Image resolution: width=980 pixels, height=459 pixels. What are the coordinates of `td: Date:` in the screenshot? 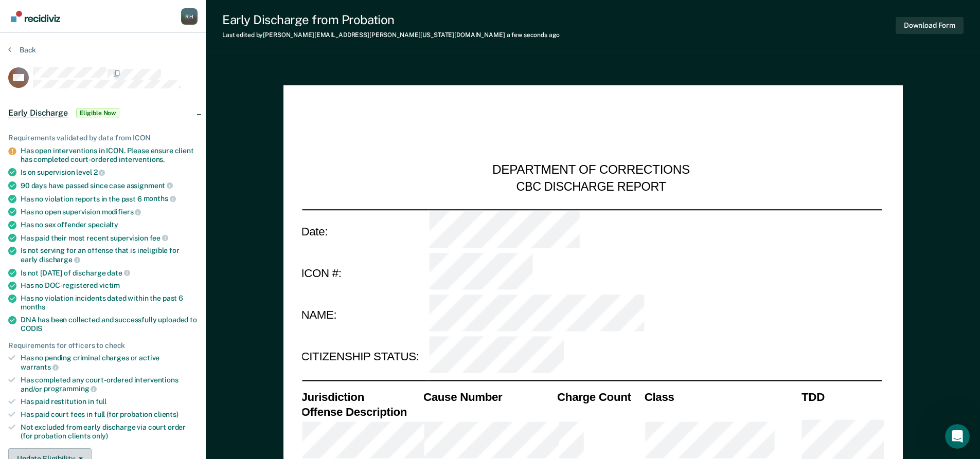 It's located at (364, 230).